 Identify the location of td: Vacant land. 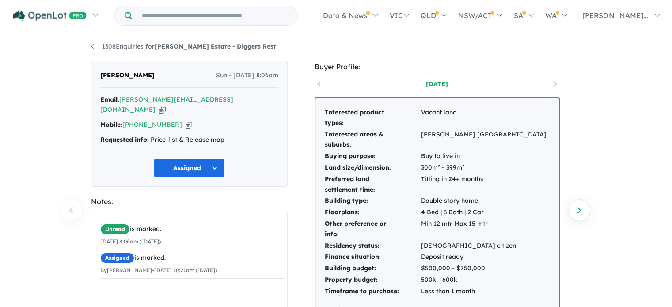
(484, 118).